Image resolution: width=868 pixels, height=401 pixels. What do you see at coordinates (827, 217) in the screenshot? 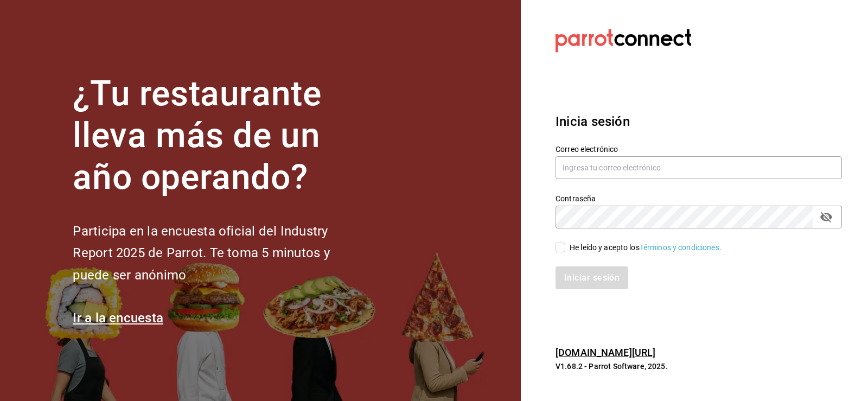
I see `button: passwordField` at bounding box center [827, 217].